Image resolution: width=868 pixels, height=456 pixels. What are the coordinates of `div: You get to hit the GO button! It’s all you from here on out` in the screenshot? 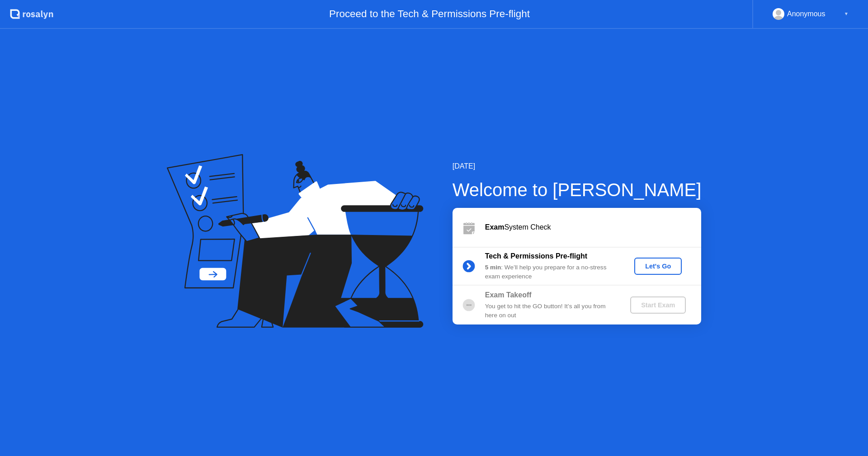 It's located at (551, 311).